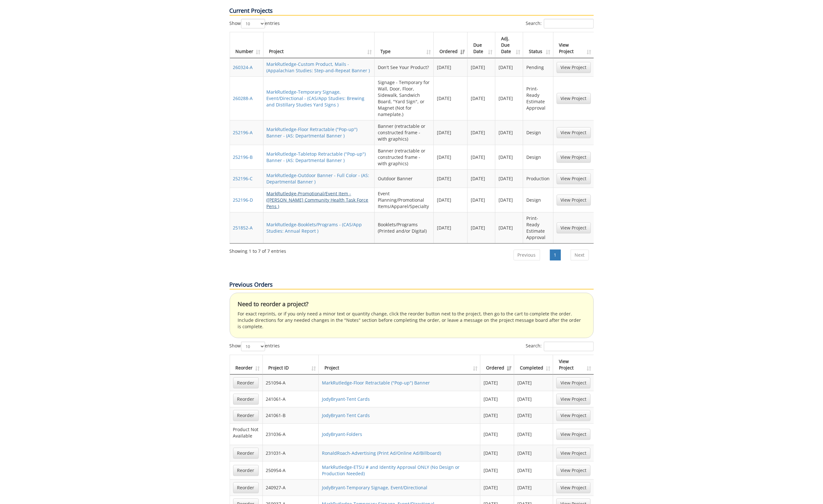  Describe the element at coordinates (312, 132) in the screenshot. I see `a: MarkRutledge-Floor Retractable ("Pop-up") Banner - (AS: Departmental Banner )` at that location.